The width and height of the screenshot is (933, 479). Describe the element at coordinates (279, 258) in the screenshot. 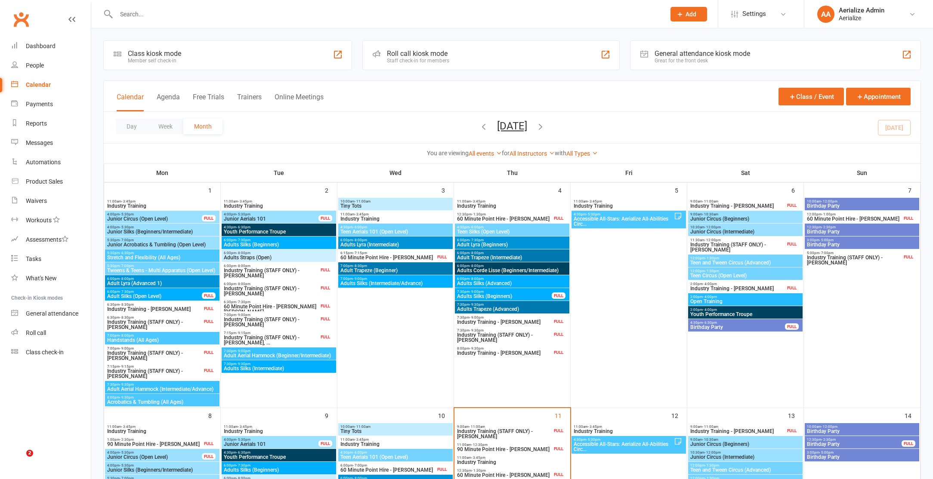

I see `span: Adults Straps (Open)` at that location.